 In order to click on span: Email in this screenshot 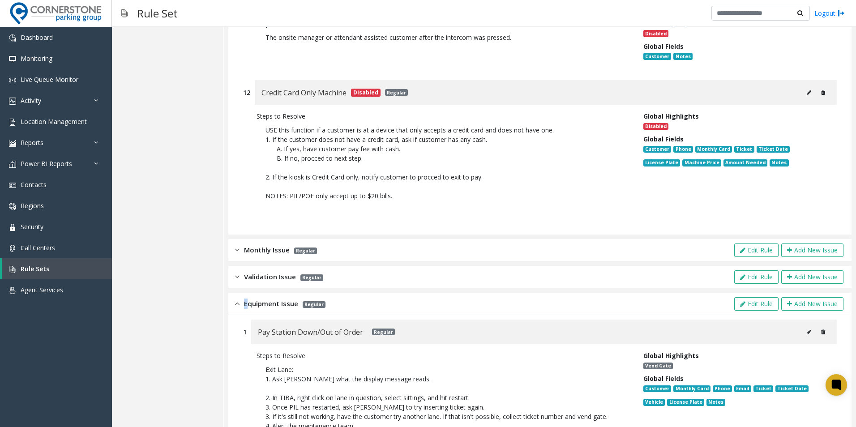, I will do `click(742, 389)`.